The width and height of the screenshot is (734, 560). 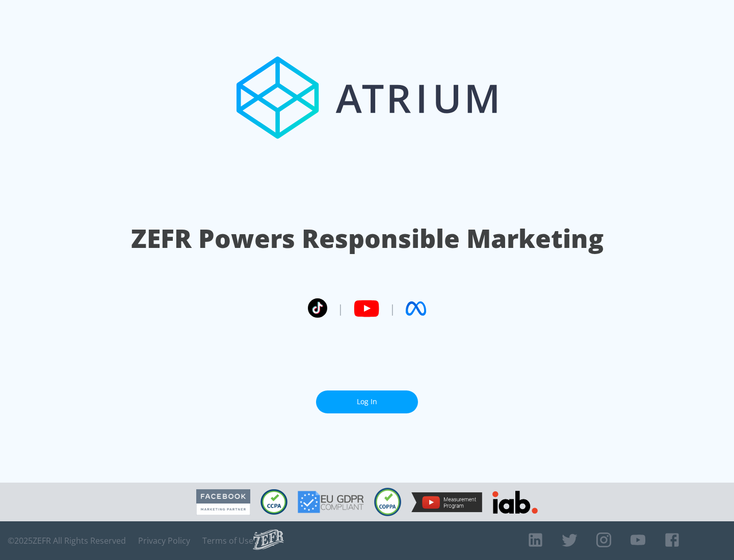 What do you see at coordinates (274, 502) in the screenshot?
I see `img: CCPA Compliant` at bounding box center [274, 502].